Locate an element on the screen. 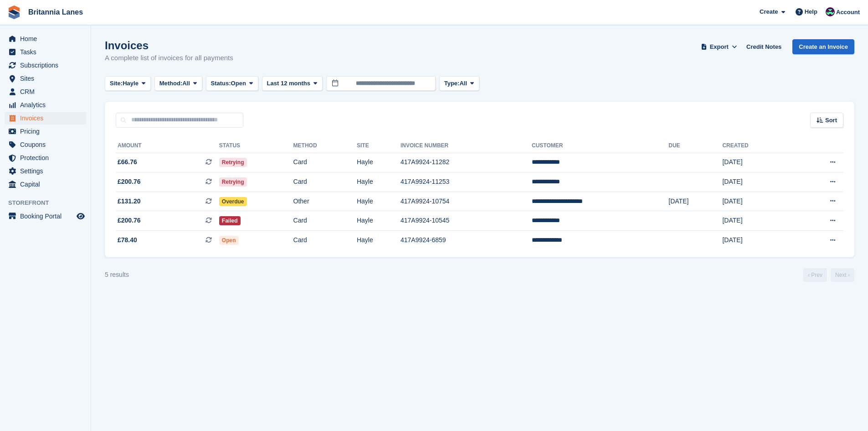  span: Export is located at coordinates (719, 47).